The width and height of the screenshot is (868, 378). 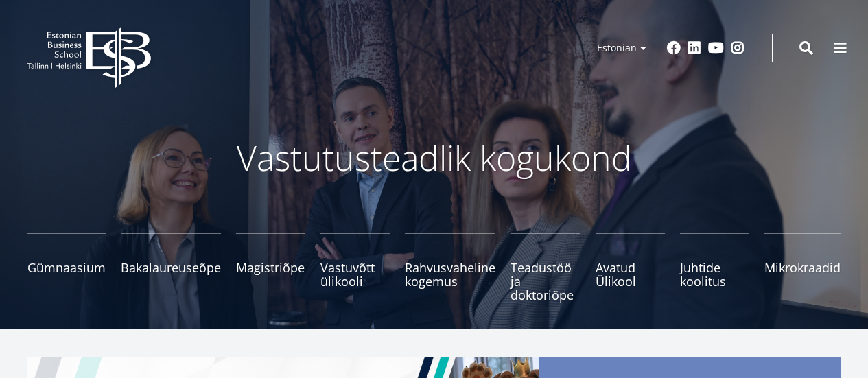 I want to click on a: Teadustöö ja doktoriõpe, so click(x=545, y=267).